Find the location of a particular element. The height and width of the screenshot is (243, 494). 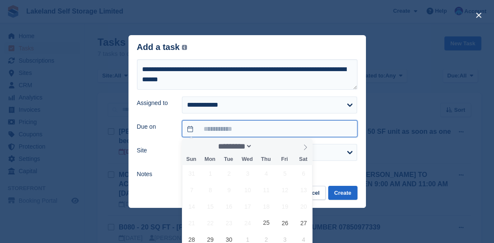

span: Sat is located at coordinates (303, 159).